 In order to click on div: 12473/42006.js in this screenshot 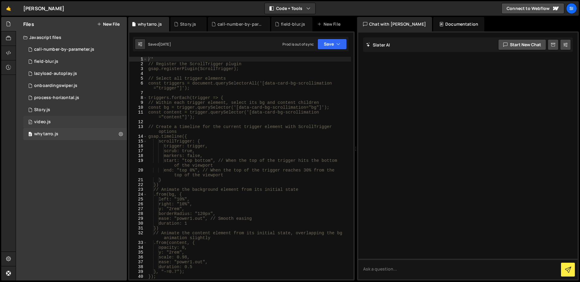, I will do `click(75, 86)`.